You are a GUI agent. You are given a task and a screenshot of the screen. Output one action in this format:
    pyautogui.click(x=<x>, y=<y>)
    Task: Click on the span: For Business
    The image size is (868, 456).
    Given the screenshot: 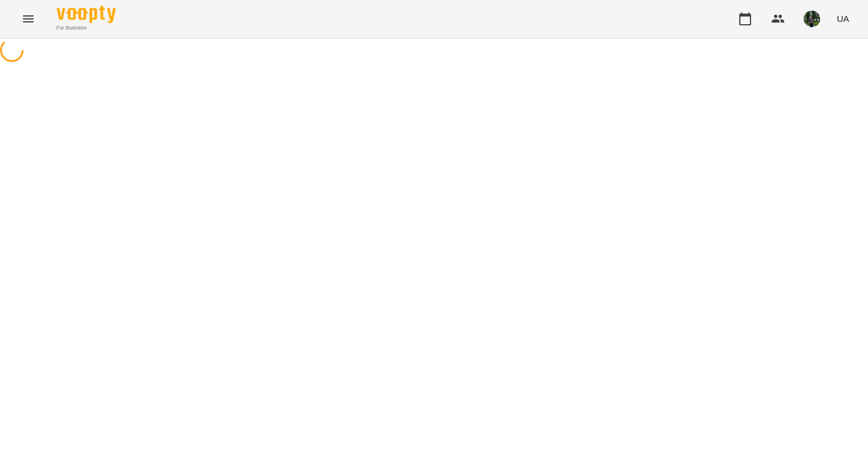 What is the action you would take?
    pyautogui.click(x=86, y=28)
    